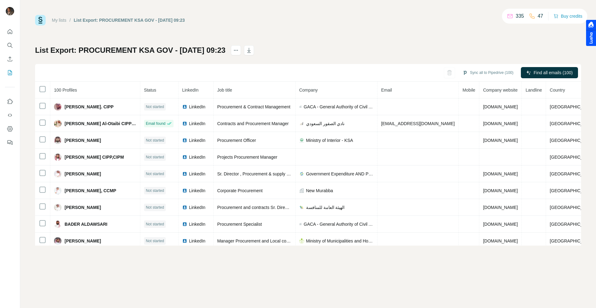  I want to click on span: 100 Profiles, so click(65, 90).